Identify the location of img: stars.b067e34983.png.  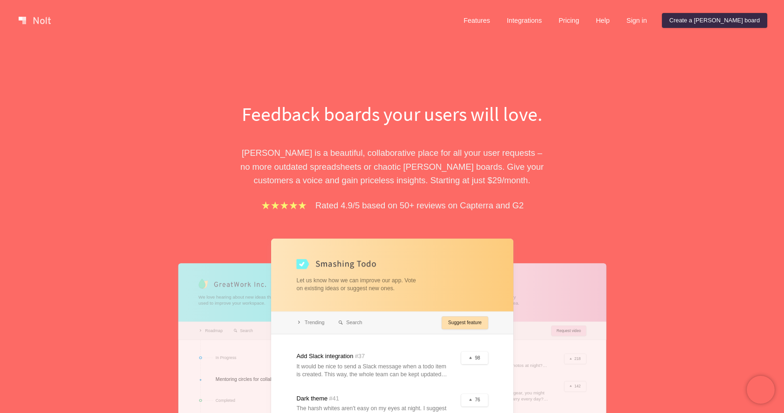
(284, 205).